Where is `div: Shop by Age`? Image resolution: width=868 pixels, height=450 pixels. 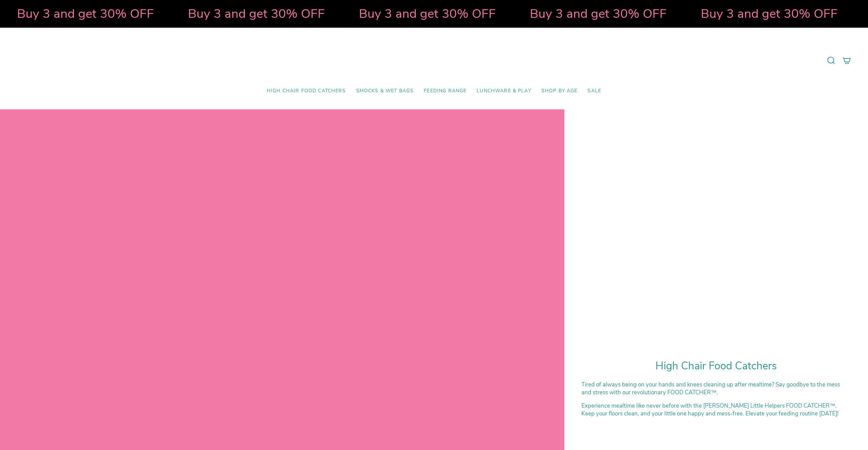 div: Shop by Age is located at coordinates (559, 91).